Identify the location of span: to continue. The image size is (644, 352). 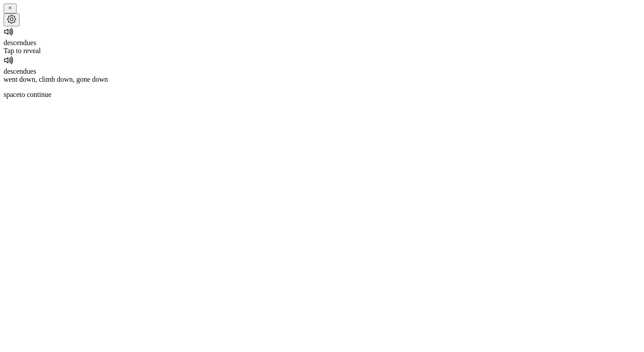
(27, 95).